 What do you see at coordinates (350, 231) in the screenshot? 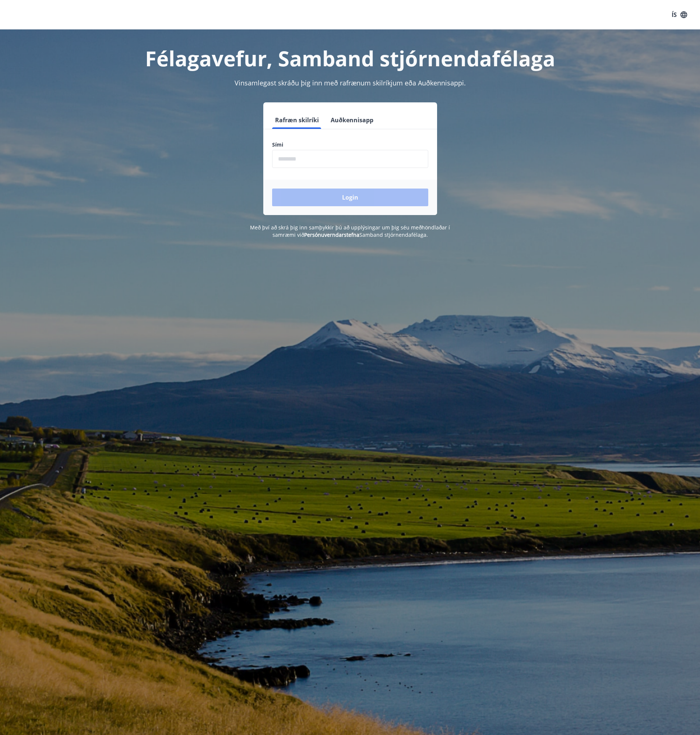
I see `span: Með því að skrá þig inn samþykkir þú að upplýsingar um þig séu meðhöndlaðar í samræmi við Samband...` at bounding box center [350, 231].